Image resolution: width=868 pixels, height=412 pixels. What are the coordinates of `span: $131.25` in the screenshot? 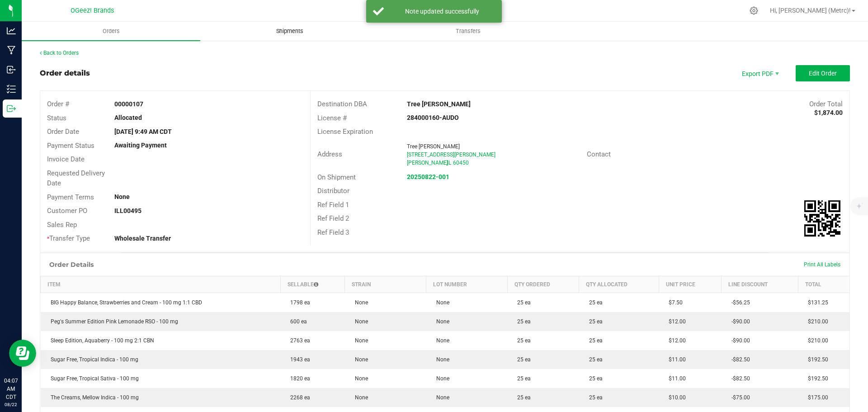 It's located at (816, 303).